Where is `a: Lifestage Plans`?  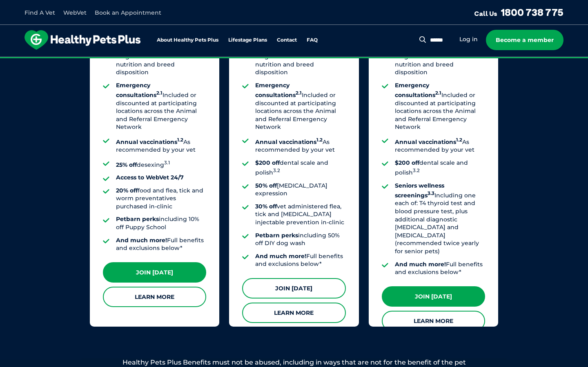
a: Lifestage Plans is located at coordinates (248, 40).